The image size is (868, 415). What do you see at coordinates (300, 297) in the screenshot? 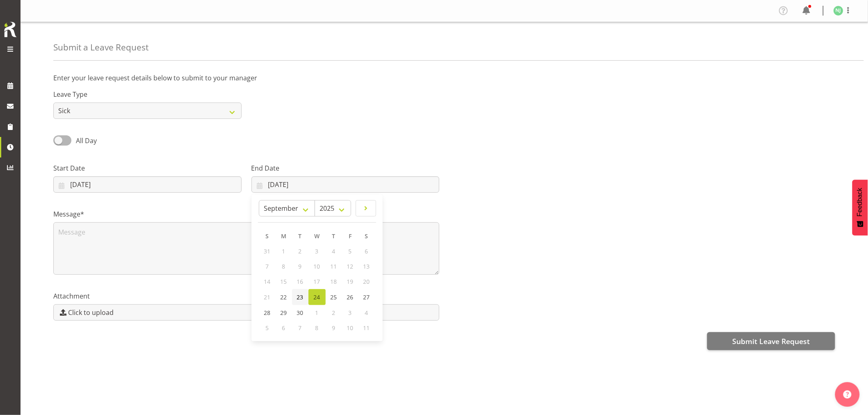
I see `span: 23` at bounding box center [300, 297].